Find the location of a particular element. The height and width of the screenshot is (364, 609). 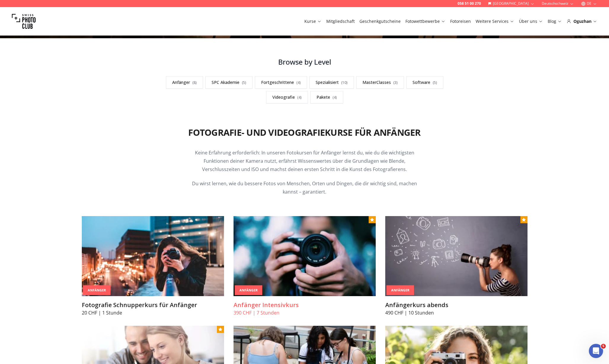

img: Anfängerkurs abends is located at coordinates (457, 256).